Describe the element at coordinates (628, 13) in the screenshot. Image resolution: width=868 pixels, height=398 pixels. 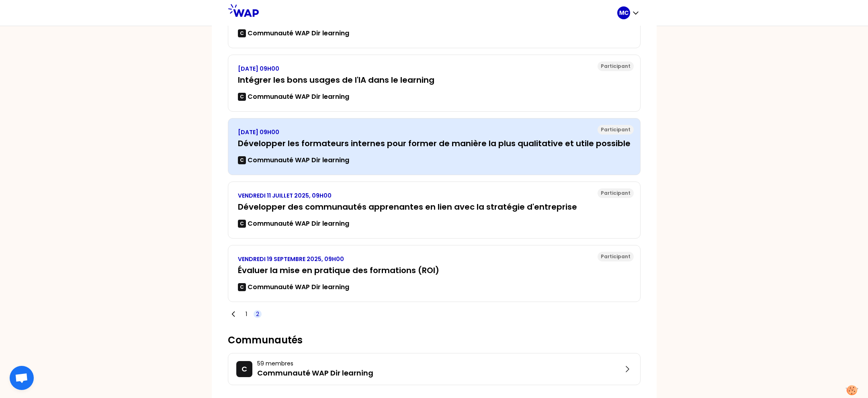
I see `button: MC` at that location.